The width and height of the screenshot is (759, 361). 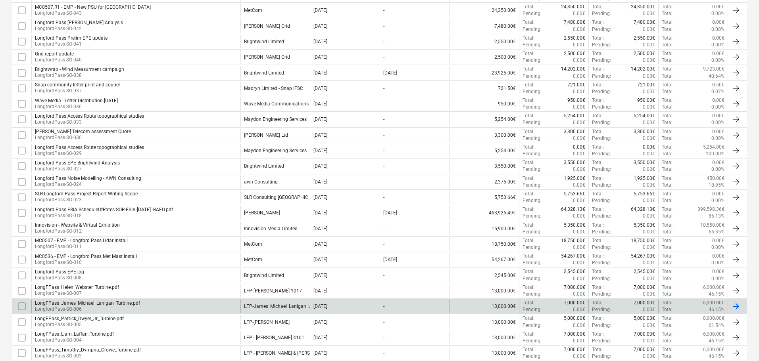 What do you see at coordinates (714, 69) in the screenshot?
I see `p: 9,723.00€` at bounding box center [714, 69].